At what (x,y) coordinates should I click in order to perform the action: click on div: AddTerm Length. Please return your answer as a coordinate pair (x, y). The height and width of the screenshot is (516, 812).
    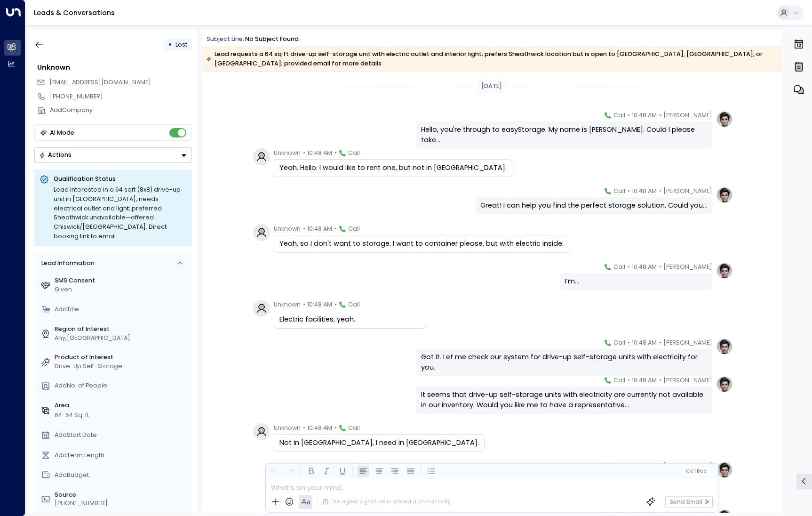
    Looking at the image, I should click on (122, 455).